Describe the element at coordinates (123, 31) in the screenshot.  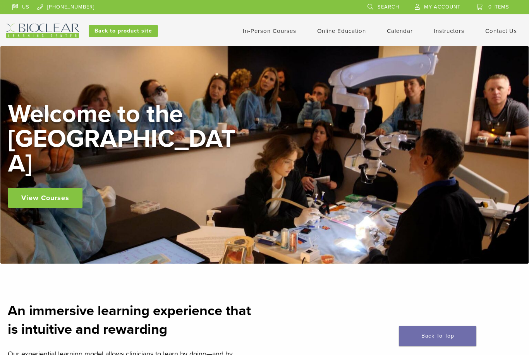
I see `a: Back to product site` at that location.